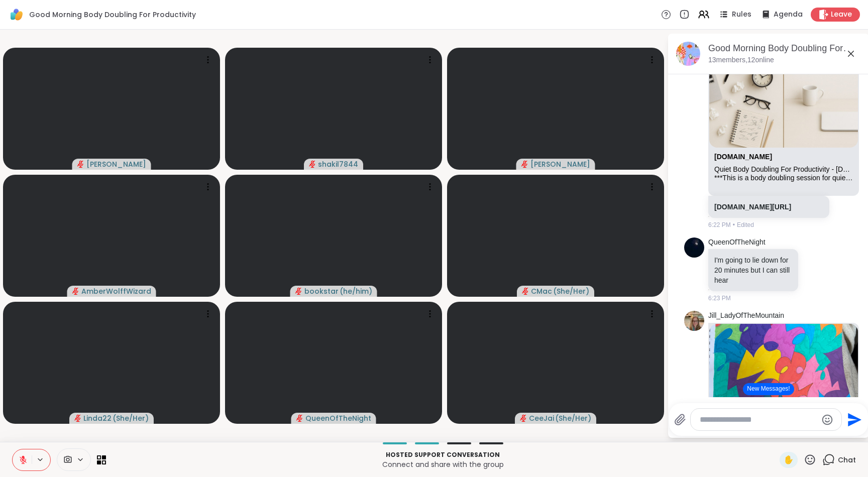 This screenshot has height=477, width=868. I want to click on span: Edited, so click(745, 225).